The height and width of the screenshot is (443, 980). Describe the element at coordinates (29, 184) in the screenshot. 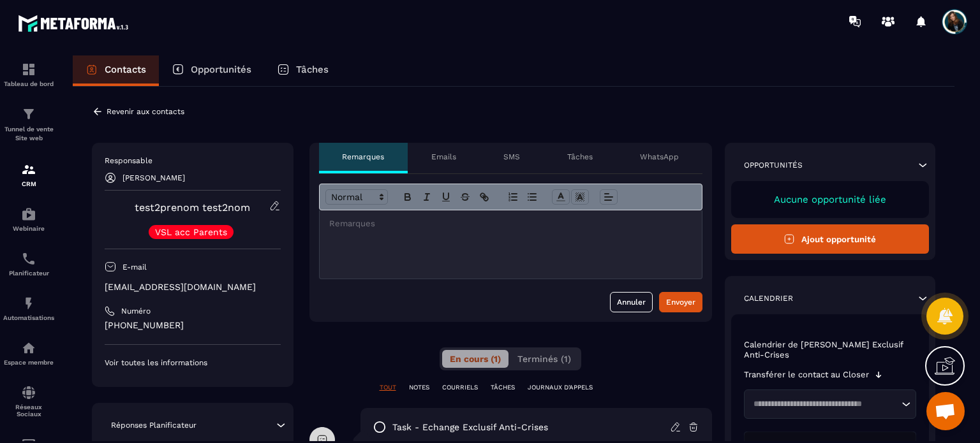

I see `p: CRM` at that location.